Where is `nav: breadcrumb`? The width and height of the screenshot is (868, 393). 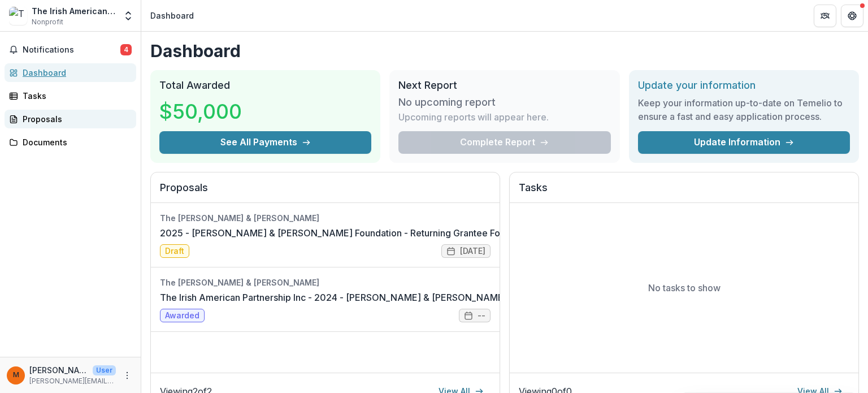 nav: breadcrumb is located at coordinates (172, 16).